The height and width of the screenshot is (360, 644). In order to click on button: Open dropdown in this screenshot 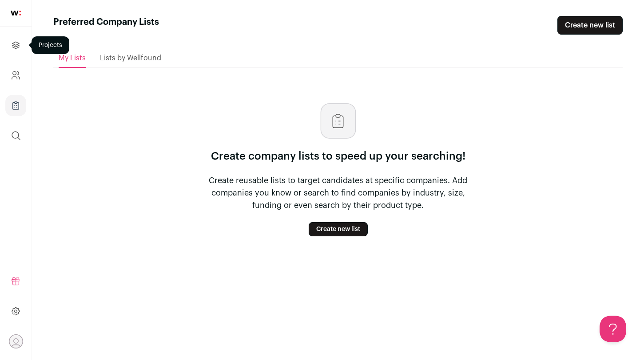, I will do `click(16, 342)`.